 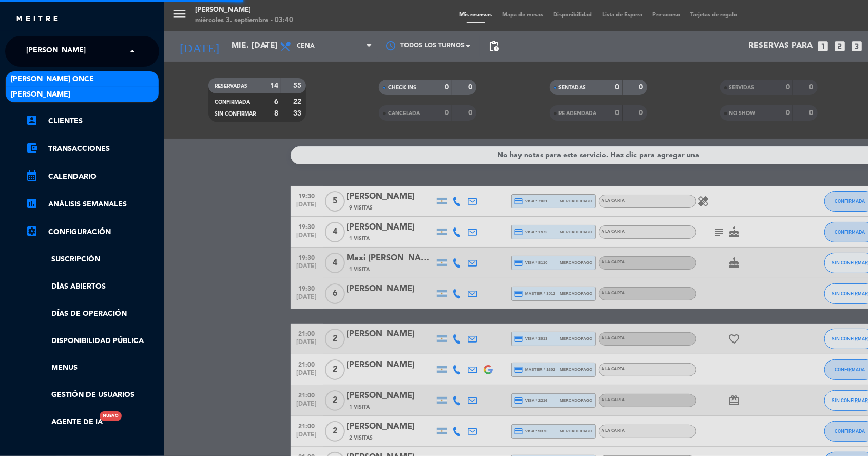 What do you see at coordinates (32, 120) in the screenshot?
I see `i: account_box` at bounding box center [32, 120].